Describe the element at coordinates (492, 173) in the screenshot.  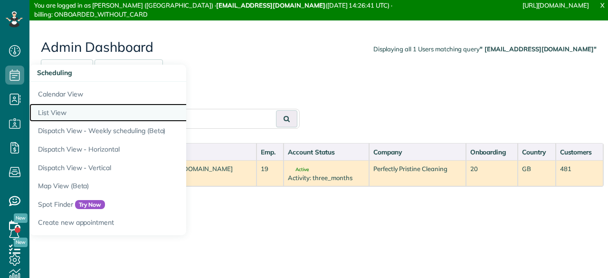
I see `td: 20` at that location.